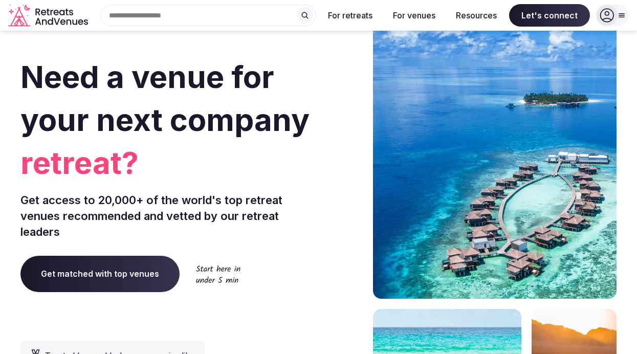 The width and height of the screenshot is (637, 354). I want to click on button: For venues, so click(414, 15).